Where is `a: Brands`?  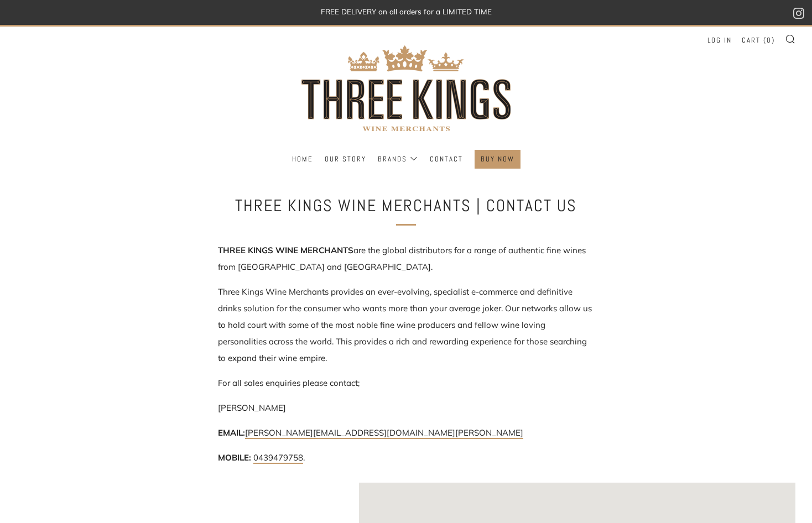 a: Brands is located at coordinates (398, 159).